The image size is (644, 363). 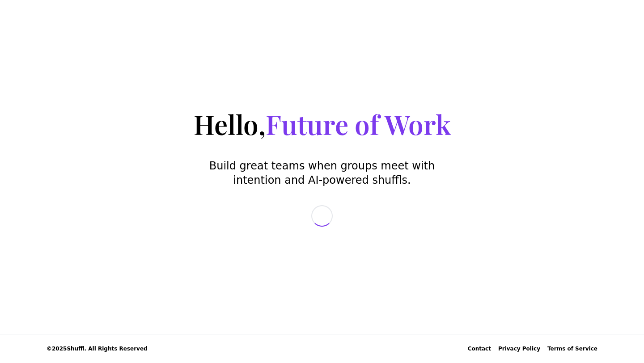 I want to click on span: Future of Work, so click(x=358, y=124).